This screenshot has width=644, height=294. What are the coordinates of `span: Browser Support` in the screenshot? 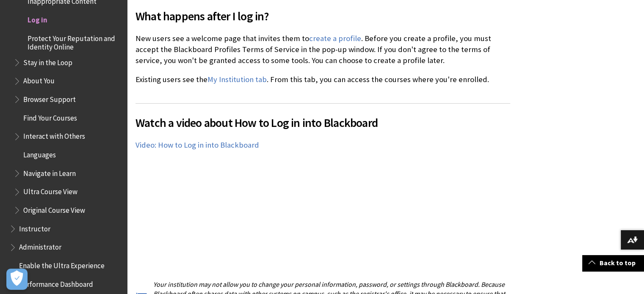 It's located at (50, 98).